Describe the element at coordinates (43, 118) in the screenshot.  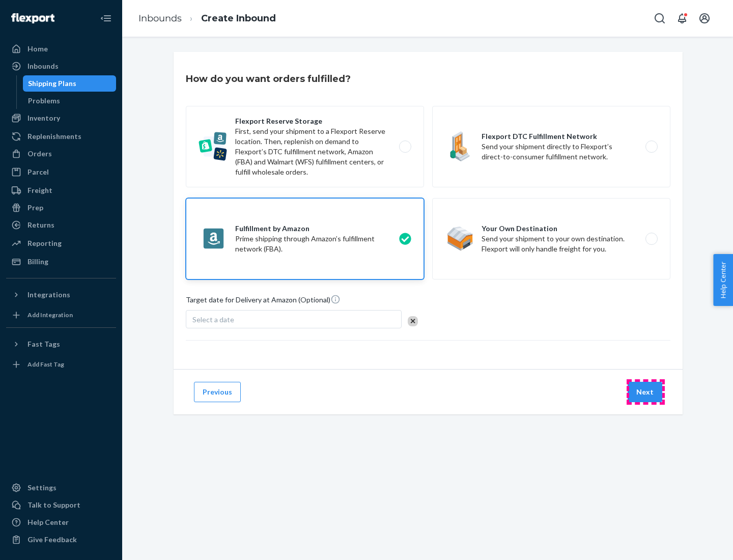
I see `div: Inventory` at that location.